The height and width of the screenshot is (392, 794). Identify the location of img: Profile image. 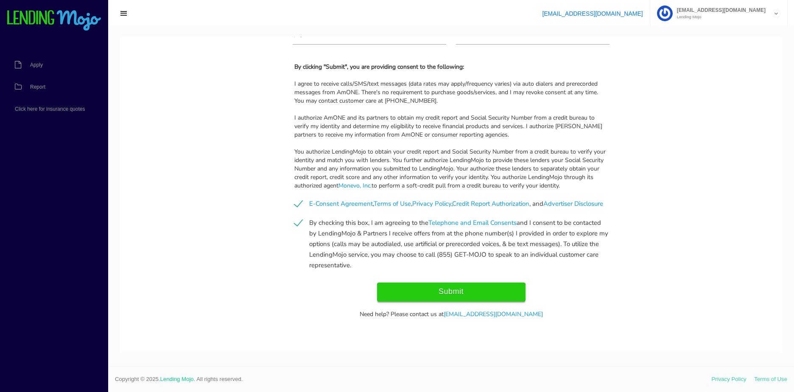
(665, 13).